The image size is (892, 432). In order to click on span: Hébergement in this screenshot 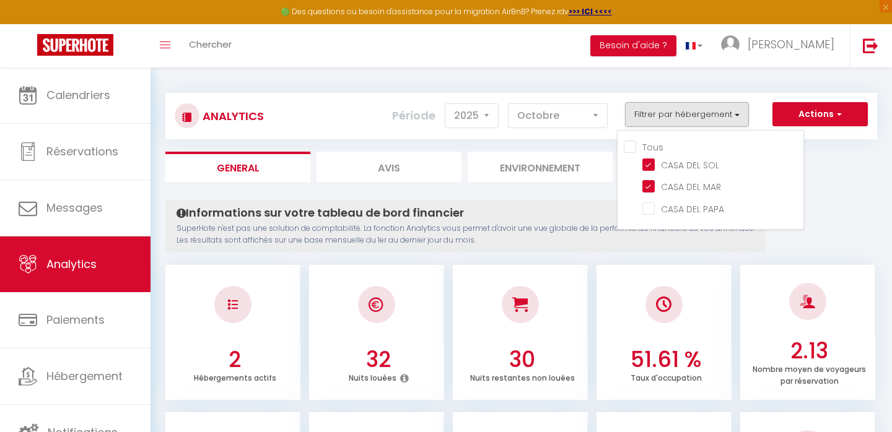, I will do `click(84, 376)`.